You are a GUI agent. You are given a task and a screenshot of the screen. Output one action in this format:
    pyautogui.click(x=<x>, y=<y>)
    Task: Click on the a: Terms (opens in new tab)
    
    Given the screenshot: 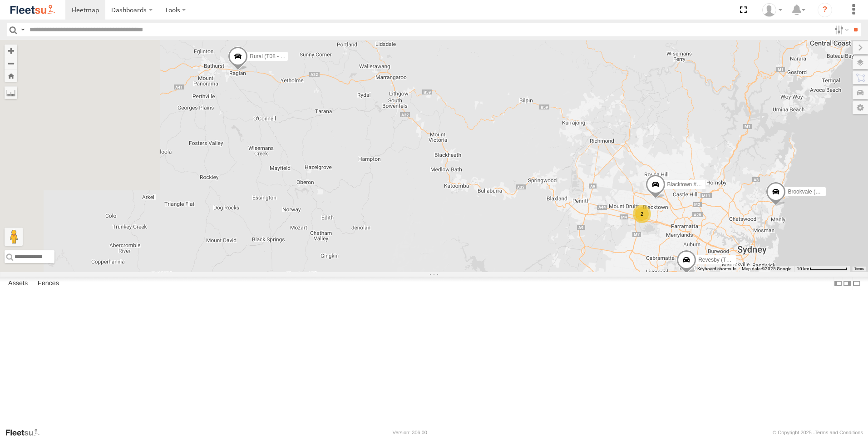 What is the action you would take?
    pyautogui.click(x=859, y=269)
    